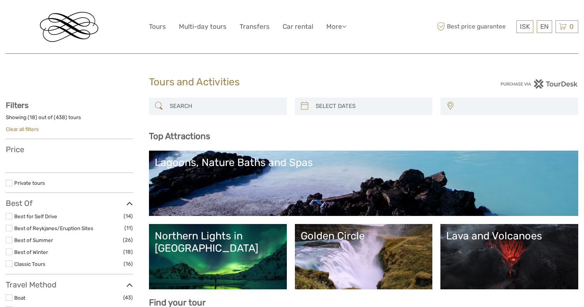  Describe the element at coordinates (54, 228) in the screenshot. I see `a: Best of Reykjanes/Eruption Sites` at that location.